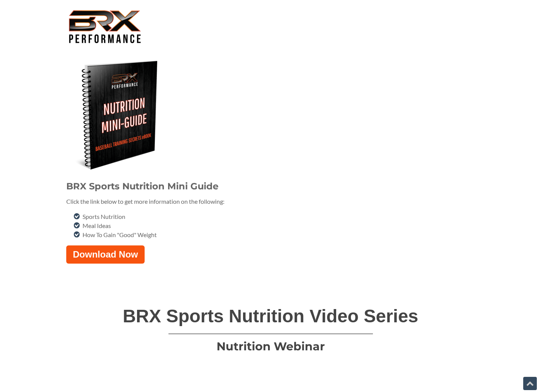 The image size is (541, 392). What do you see at coordinates (270, 316) in the screenshot?
I see `span: BRX Sports Nutrition Video Series` at bounding box center [270, 316].